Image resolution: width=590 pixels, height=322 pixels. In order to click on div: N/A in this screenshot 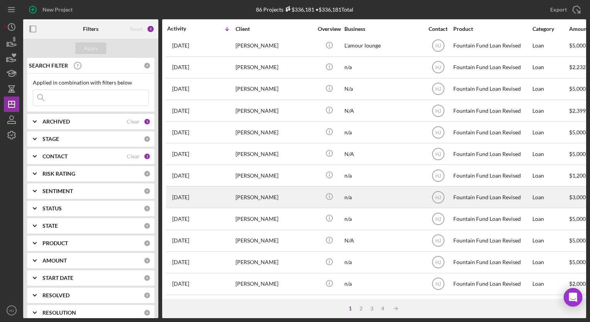, I will do `click(383, 240)`.